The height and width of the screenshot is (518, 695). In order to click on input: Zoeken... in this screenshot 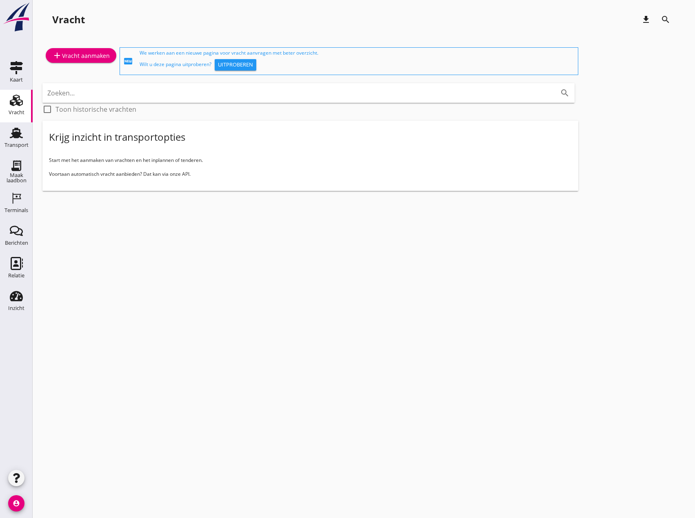, I will do `click(297, 93)`.